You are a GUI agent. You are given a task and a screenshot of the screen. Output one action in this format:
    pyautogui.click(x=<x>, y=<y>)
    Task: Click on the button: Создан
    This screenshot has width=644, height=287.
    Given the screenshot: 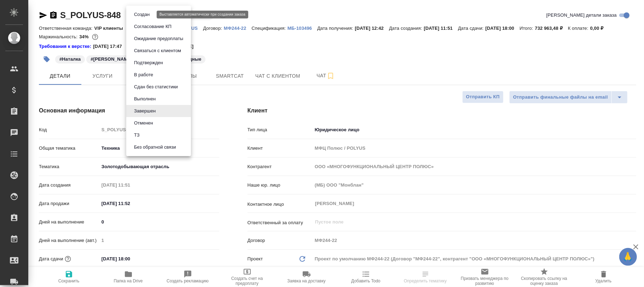 What is the action you would take?
    pyautogui.click(x=142, y=15)
    